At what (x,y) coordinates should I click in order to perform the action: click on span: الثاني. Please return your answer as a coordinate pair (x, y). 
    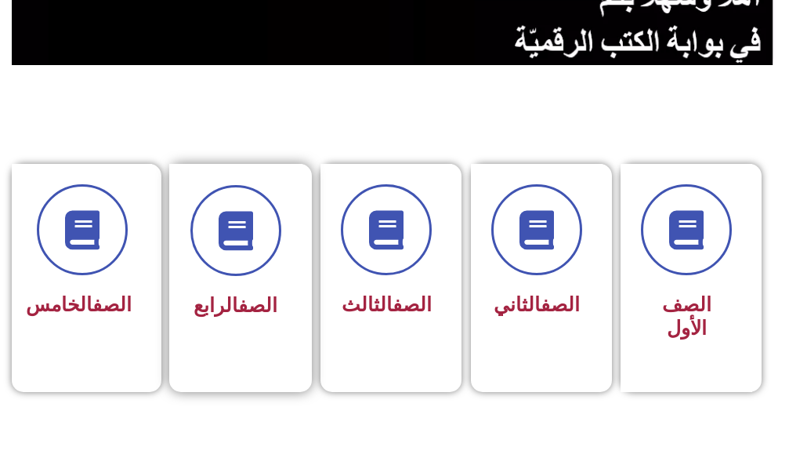
    Looking at the image, I should click on (537, 304).